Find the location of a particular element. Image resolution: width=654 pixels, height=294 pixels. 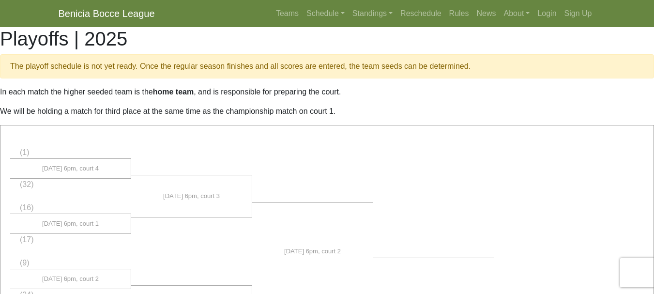

a: Schedule is located at coordinates (325, 14).